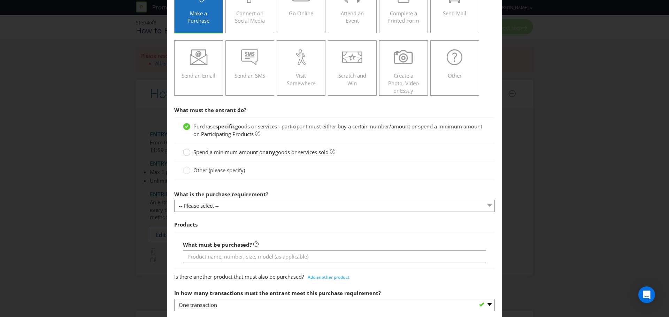 Image resolution: width=669 pixels, height=317 pixels. What do you see at coordinates (250, 17) in the screenshot?
I see `span: Connect on Social Media` at bounding box center [250, 17].